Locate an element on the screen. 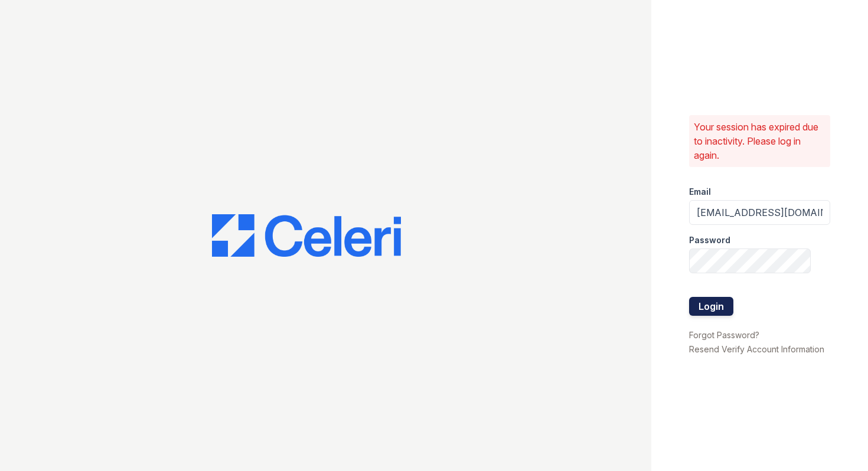 The width and height of the screenshot is (868, 471). img: CE_Logo_Blue-a8612792a0a2168367f1c8372b55b34899dd931a85d93a1a3d3e32e68fde9ad4.png is located at coordinates (306, 236).